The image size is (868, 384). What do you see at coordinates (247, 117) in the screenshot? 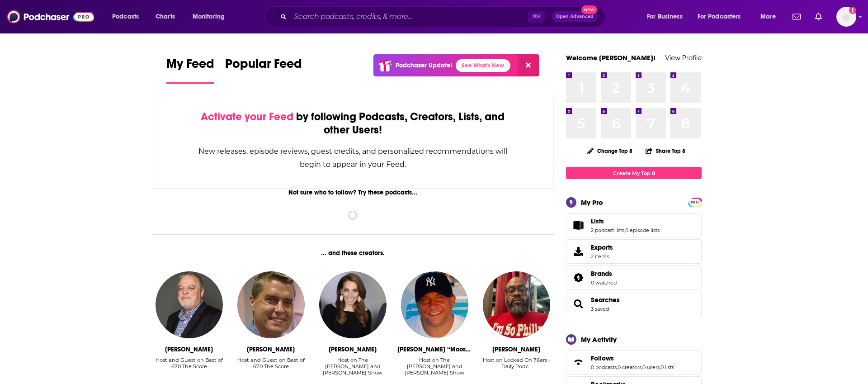
I see `span: Activate your Feed` at bounding box center [247, 117].